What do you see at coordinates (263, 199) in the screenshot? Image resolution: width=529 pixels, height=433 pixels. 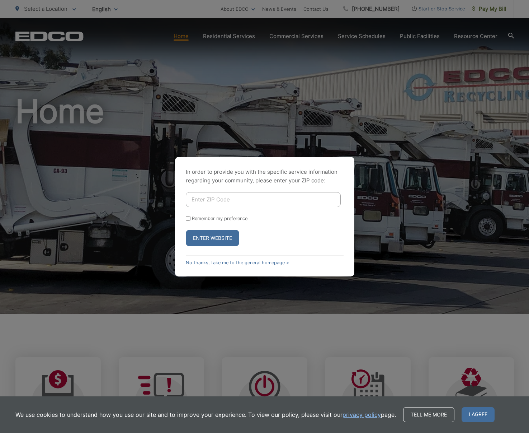 I see `input: Enter ZIP Code` at bounding box center [263, 199].